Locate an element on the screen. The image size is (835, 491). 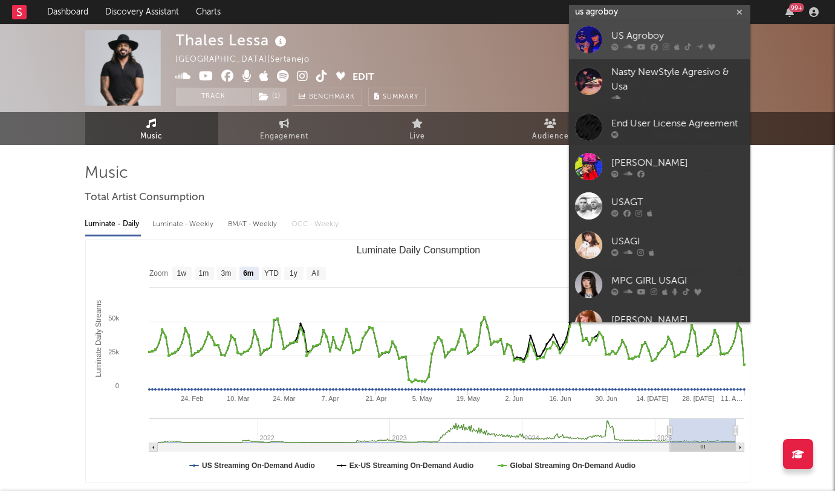
div: BMAT - Weekly is located at coordinates (254, 224).